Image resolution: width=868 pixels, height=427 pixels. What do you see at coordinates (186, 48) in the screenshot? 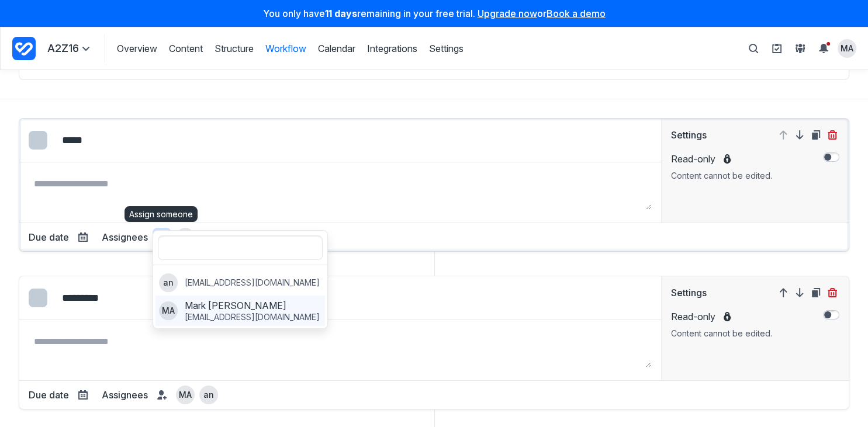
I see `a: Content` at bounding box center [186, 48].